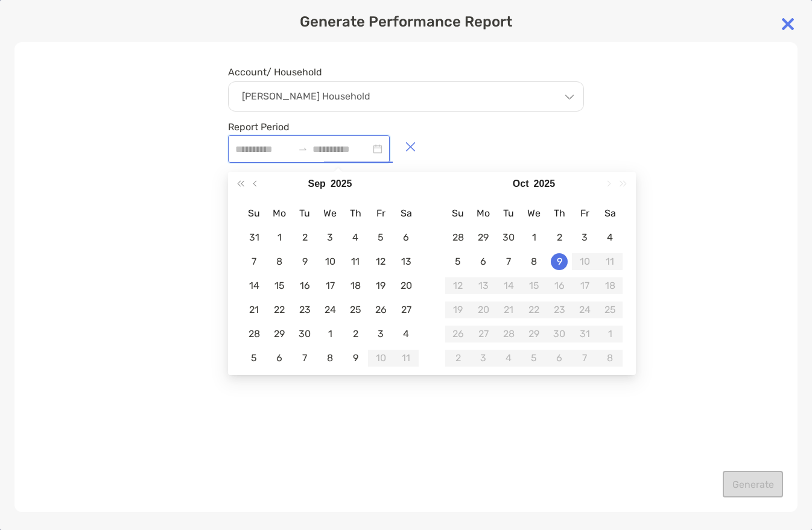 The height and width of the screenshot is (530, 812). I want to click on th: Sa, so click(406, 214).